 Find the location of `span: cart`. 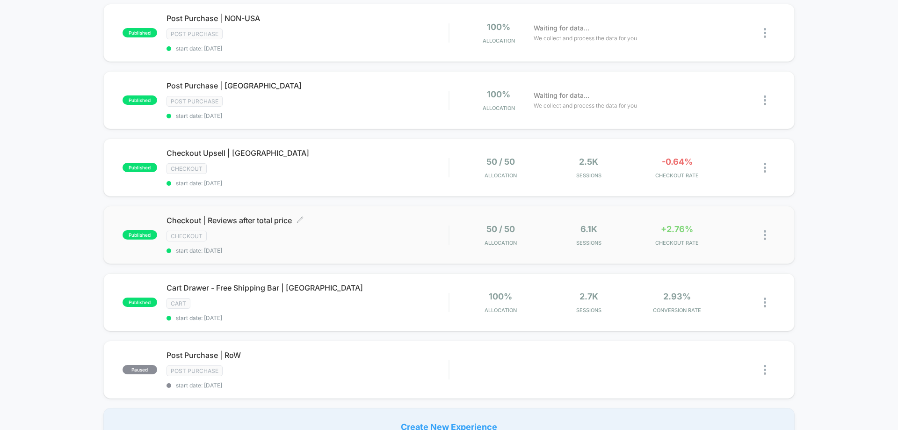

span: cart is located at coordinates (178, 303).